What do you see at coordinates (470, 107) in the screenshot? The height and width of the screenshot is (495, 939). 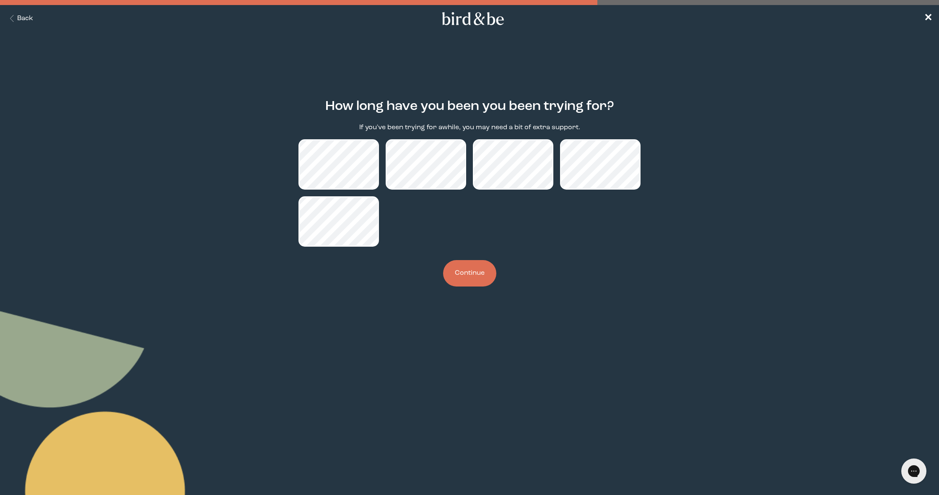 I see `h2: How long have you been you been trying for?` at bounding box center [470, 107].